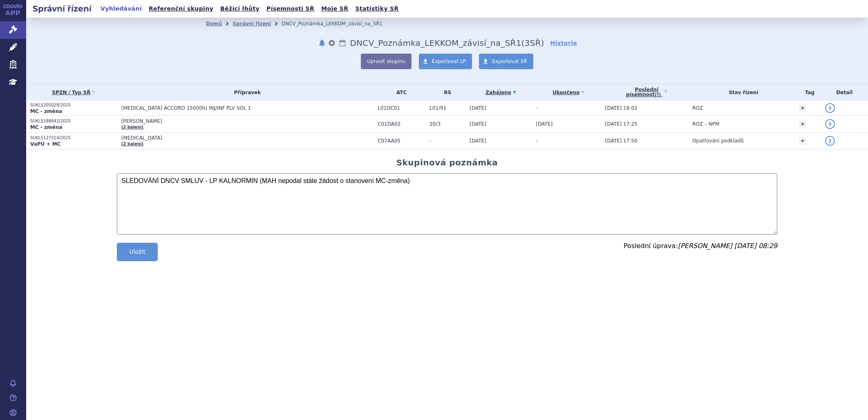  I want to click on button: Upravit skupinu, so click(386, 62).